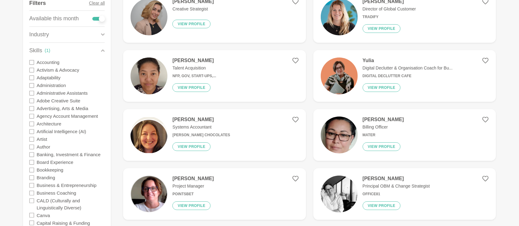 The image size is (519, 226). I want to click on label: Adobe Creative Suite, so click(58, 101).